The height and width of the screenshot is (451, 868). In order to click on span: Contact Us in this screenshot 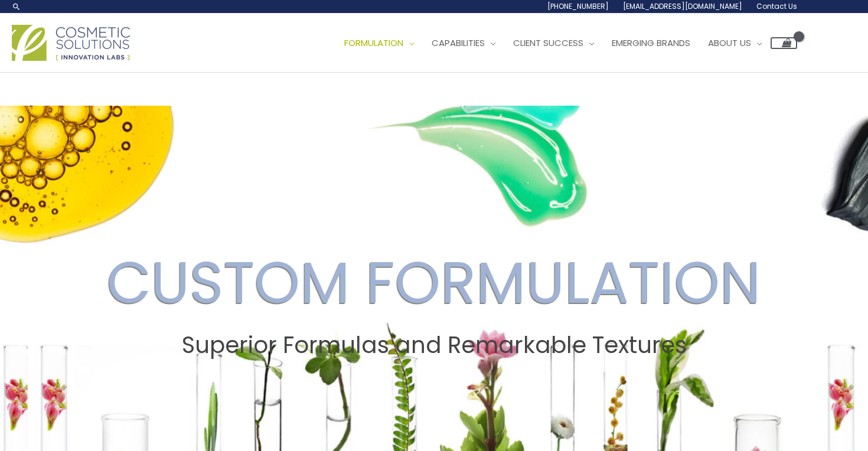, I will do `click(776, 6)`.